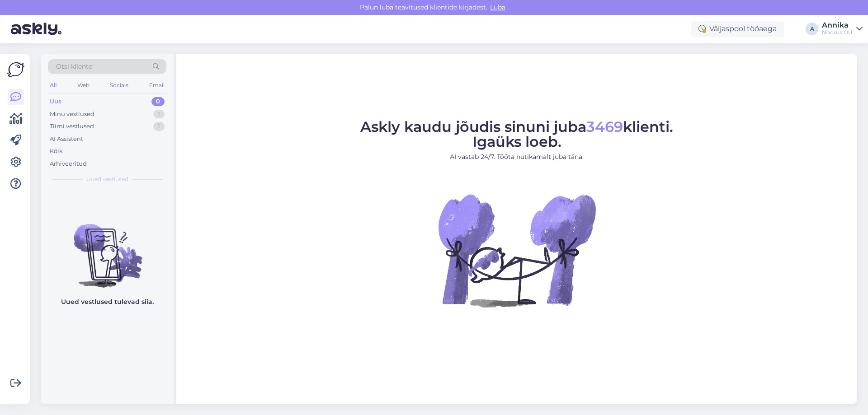  Describe the element at coordinates (119, 86) in the screenshot. I see `div: Socials` at that location.